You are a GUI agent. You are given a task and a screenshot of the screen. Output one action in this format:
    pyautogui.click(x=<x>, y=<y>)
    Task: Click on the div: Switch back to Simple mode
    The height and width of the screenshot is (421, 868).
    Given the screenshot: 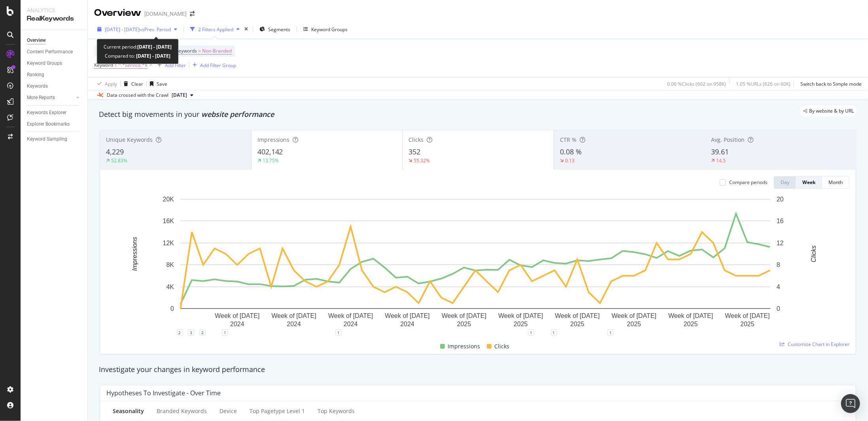 What is the action you would take?
    pyautogui.click(x=830, y=84)
    